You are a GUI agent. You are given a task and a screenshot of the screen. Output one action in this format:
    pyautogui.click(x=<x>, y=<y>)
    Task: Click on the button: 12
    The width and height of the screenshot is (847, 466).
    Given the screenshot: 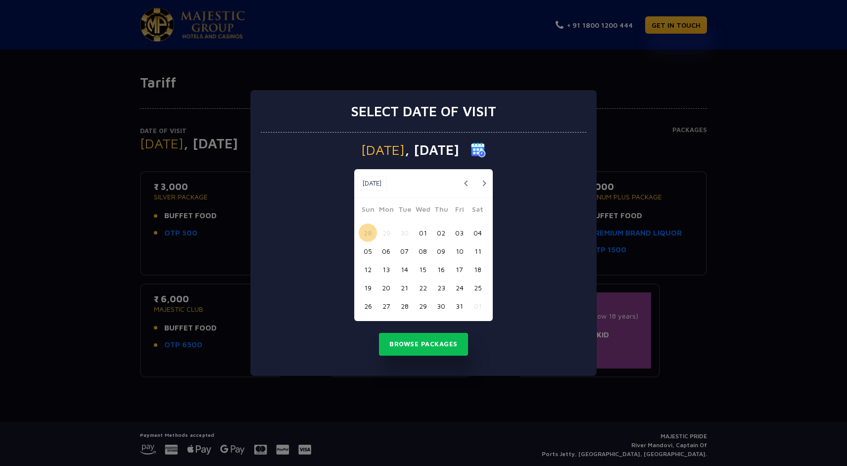 What is the action you would take?
    pyautogui.click(x=367, y=269)
    